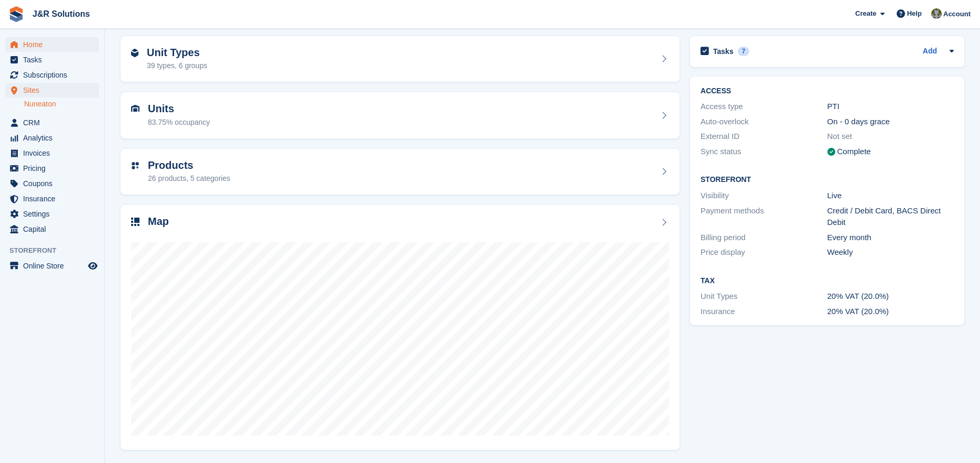 The image size is (980, 463). I want to click on div: Auto-overlock, so click(763, 122).